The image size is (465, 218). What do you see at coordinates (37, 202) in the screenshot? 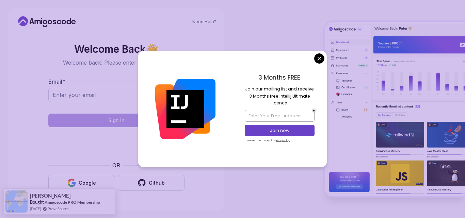
I see `span: Bought` at bounding box center [37, 202].